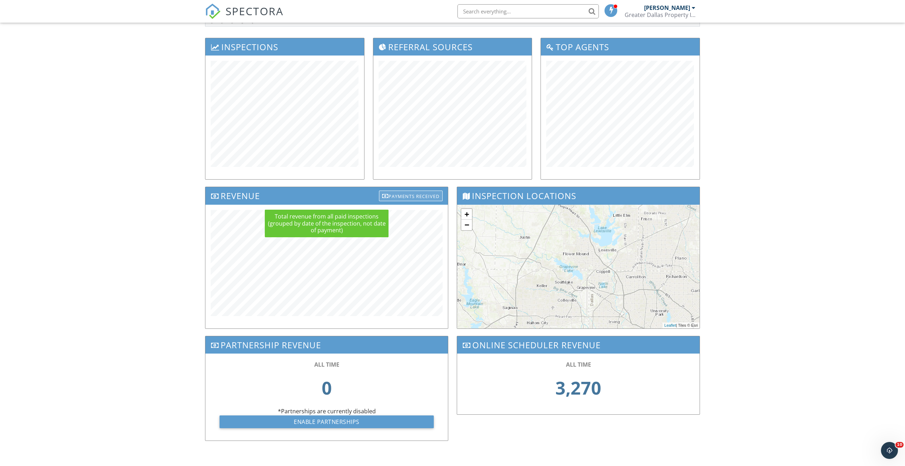  What do you see at coordinates (466, 214) in the screenshot?
I see `a: Zoom in` at bounding box center [466, 214].